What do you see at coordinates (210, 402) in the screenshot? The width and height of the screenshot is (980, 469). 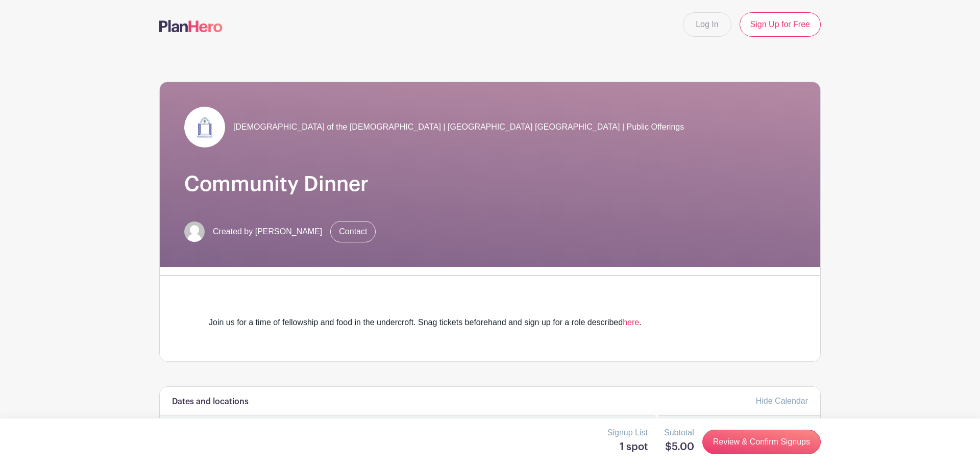 I see `h6: Dates and locations` at bounding box center [210, 402].